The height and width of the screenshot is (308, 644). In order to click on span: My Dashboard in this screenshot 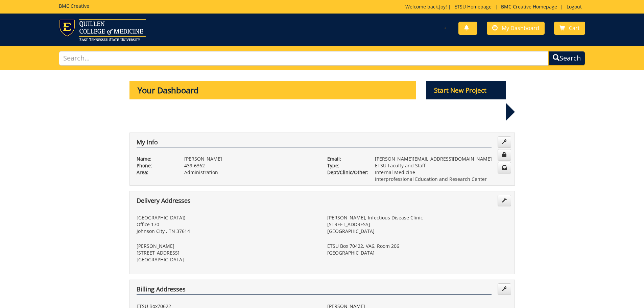, I will do `click(520, 28)`.